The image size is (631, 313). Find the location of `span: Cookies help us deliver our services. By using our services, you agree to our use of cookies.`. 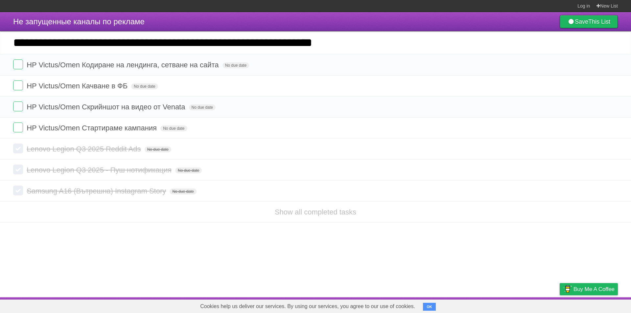

span: Cookies help us deliver our services. By using our services, you agree to our use of cookies. is located at coordinates (308, 307).